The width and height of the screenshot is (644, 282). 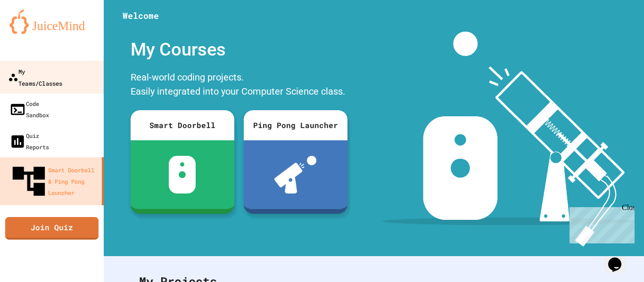 What do you see at coordinates (295, 175) in the screenshot?
I see `img: ppl-with-ball.png` at bounding box center [295, 175].